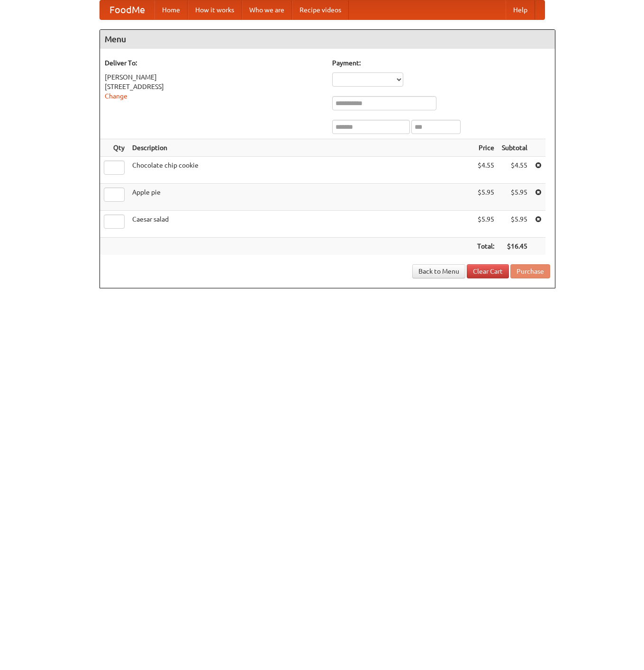 The height and width of the screenshot is (670, 644). I want to click on button: Purchase, so click(530, 271).